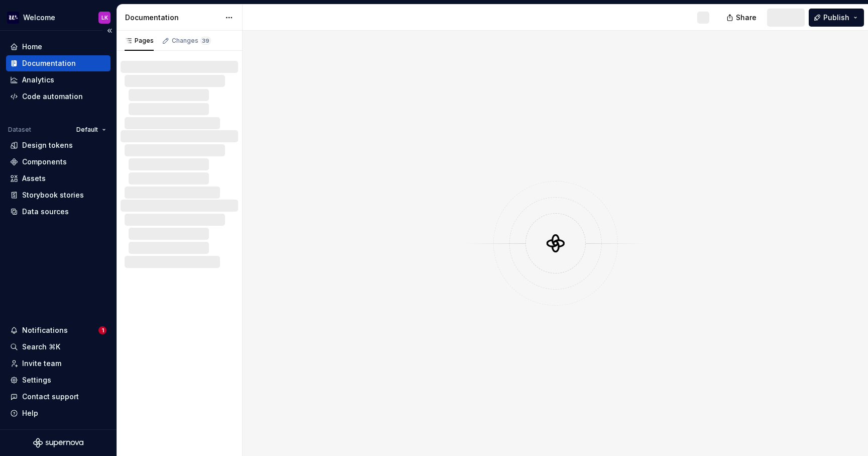 This screenshot has width=868, height=456. Describe the element at coordinates (59, 363) in the screenshot. I see `a: Invite team` at that location.